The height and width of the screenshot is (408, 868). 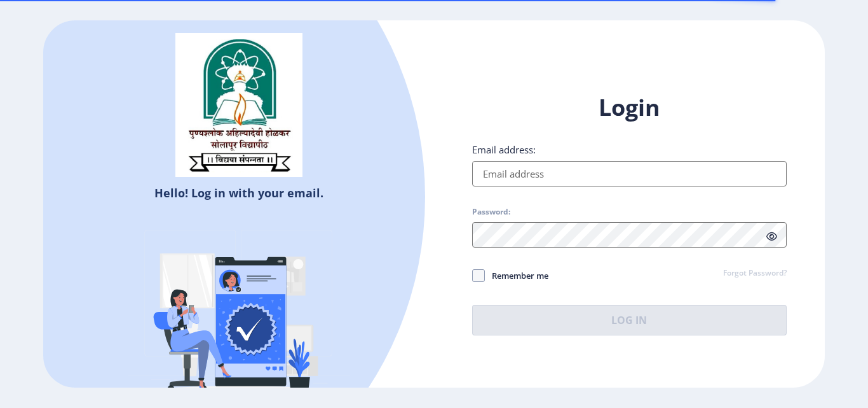 What do you see at coordinates (491, 212) in the screenshot?
I see `label: Password:` at bounding box center [491, 212].